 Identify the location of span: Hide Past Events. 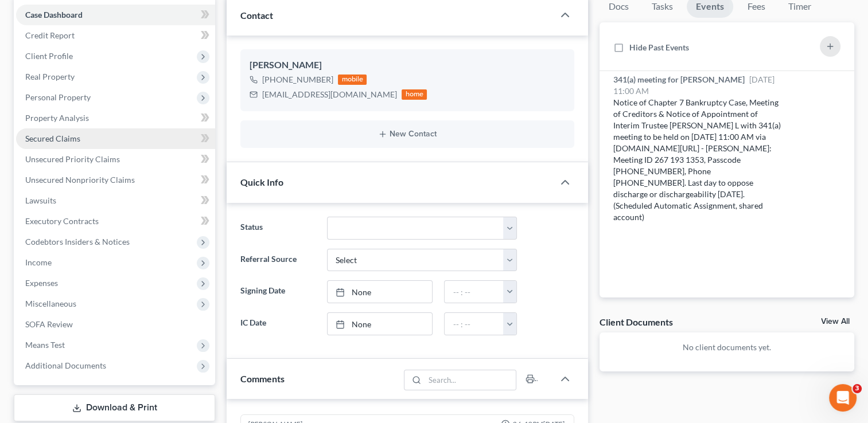
(660, 47).